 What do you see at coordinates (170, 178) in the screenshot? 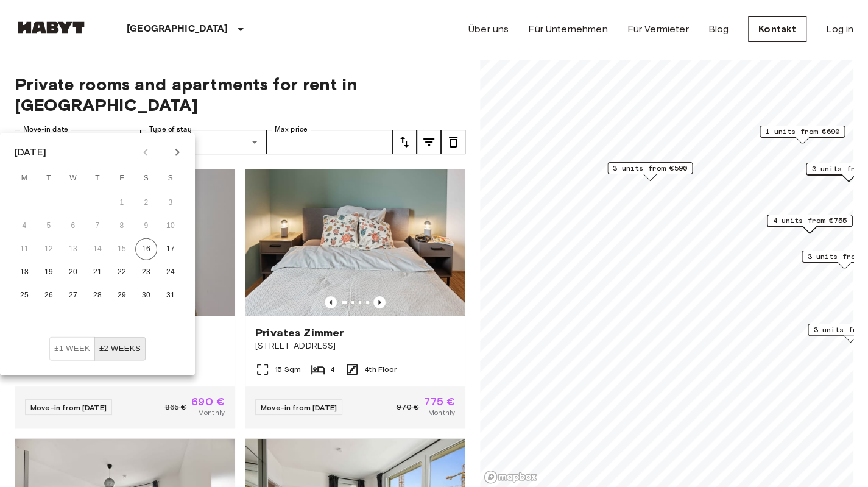
I see `span: Sunday` at bounding box center [170, 178].